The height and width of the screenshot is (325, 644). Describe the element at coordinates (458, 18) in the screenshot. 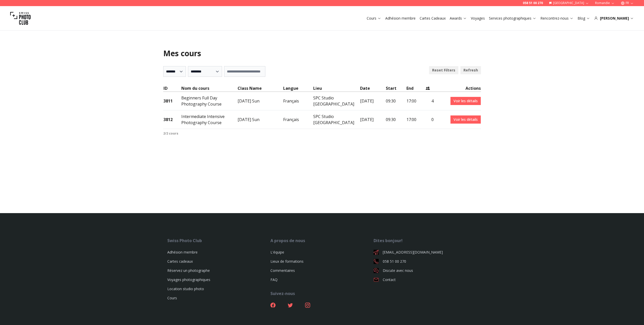

I see `a: Awards` at that location.